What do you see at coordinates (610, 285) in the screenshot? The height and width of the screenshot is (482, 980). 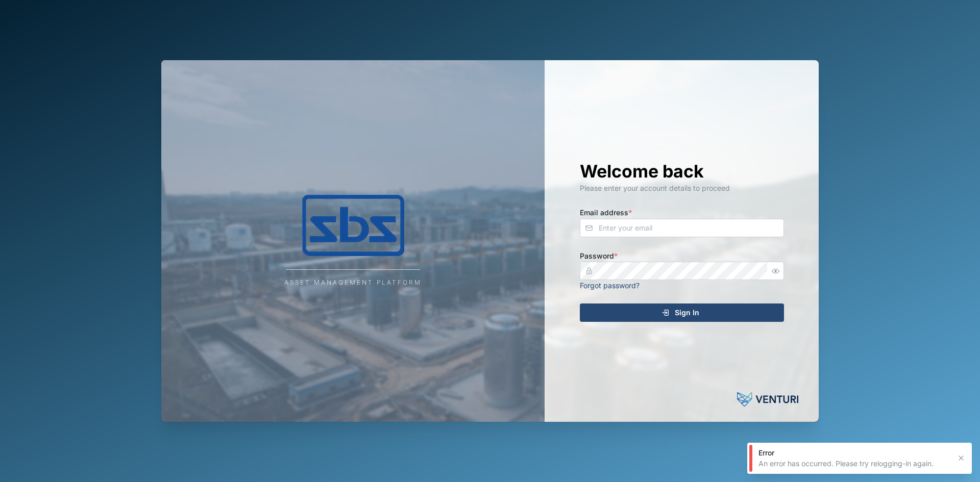 I see `a: Forgot password?` at bounding box center [610, 285].